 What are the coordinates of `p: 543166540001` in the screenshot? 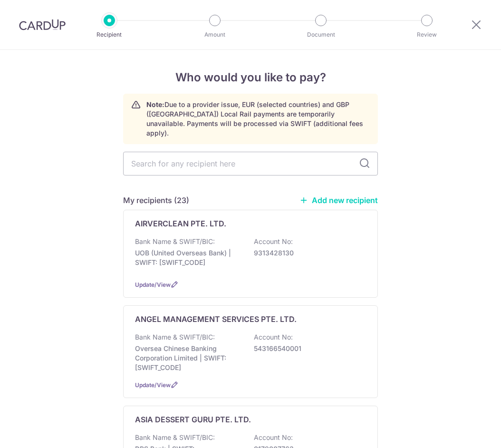 It's located at (307, 348).